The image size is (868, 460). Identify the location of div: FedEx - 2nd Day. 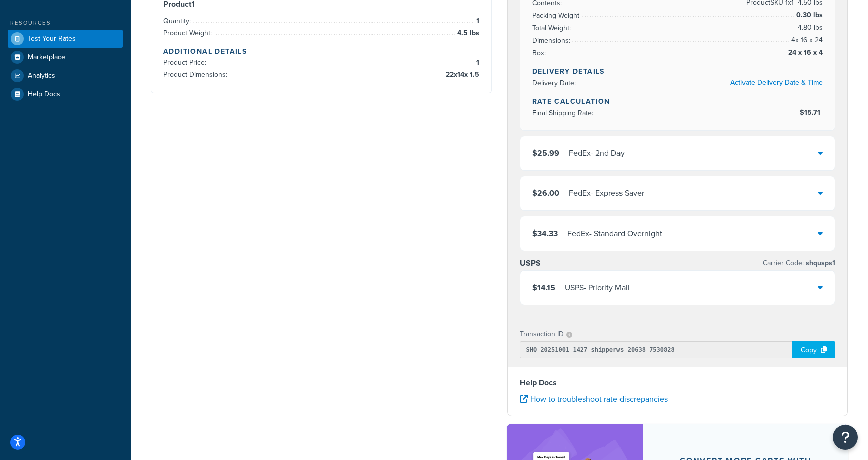
(597, 153).